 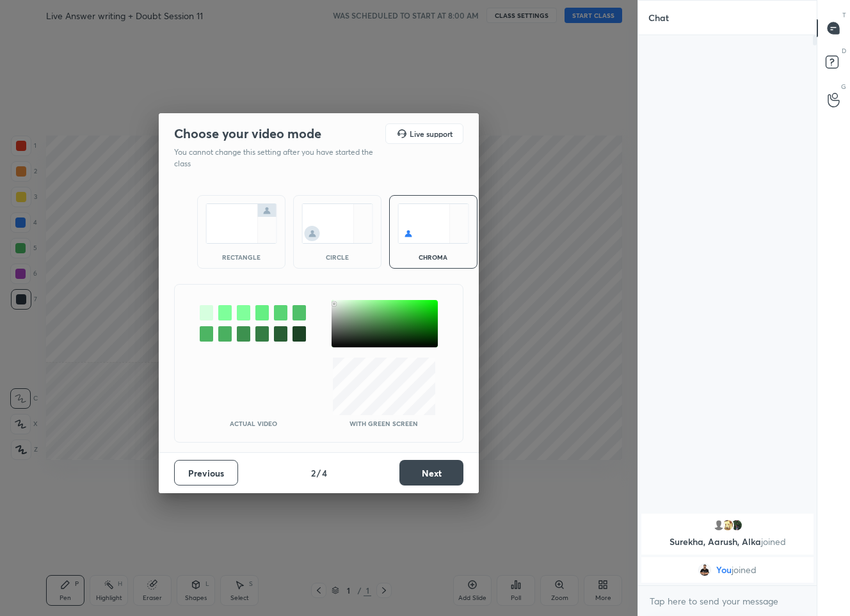 What do you see at coordinates (338, 223) in the screenshot?
I see `img: circleScreenIcon.acc0effb.svg` at bounding box center [338, 223].